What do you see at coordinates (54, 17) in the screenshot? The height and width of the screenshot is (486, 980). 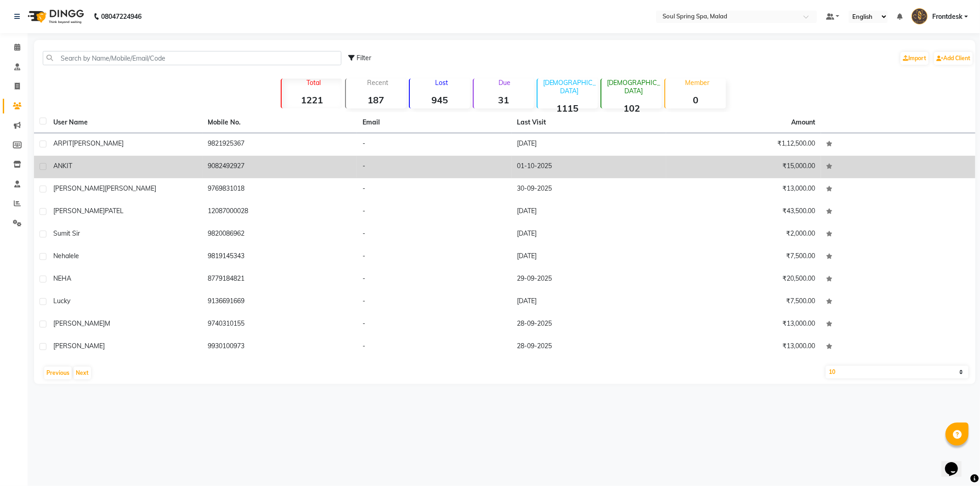 I see `img: logo` at bounding box center [54, 17].